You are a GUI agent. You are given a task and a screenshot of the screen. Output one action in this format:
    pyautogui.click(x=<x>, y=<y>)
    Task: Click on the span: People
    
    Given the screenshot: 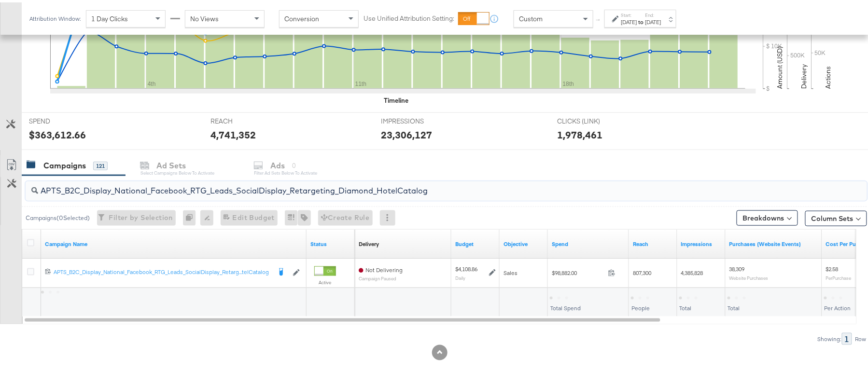 What is the action you would take?
    pyautogui.click(x=640, y=305)
    